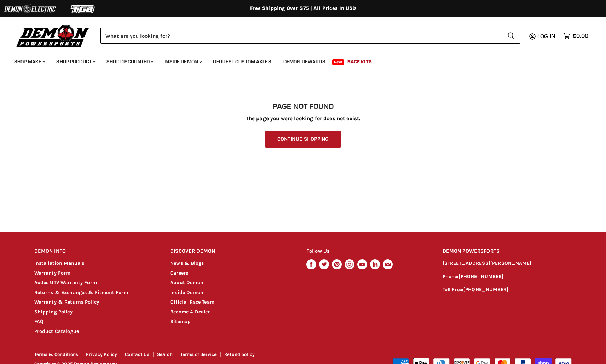 This screenshot has width=606, height=364. Describe the element at coordinates (192, 302) in the screenshot. I see `a: Official Race Team` at that location.